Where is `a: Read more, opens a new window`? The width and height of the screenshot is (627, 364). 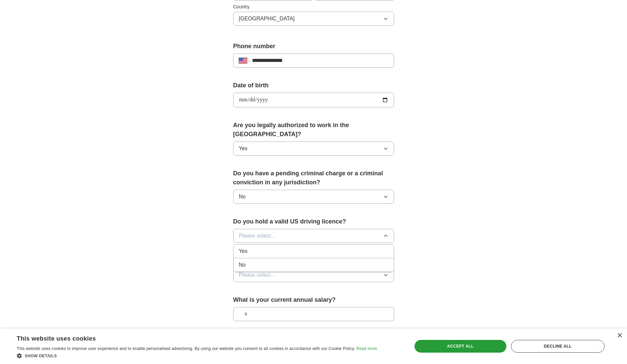 a: Read more, opens a new window is located at coordinates (367, 349).